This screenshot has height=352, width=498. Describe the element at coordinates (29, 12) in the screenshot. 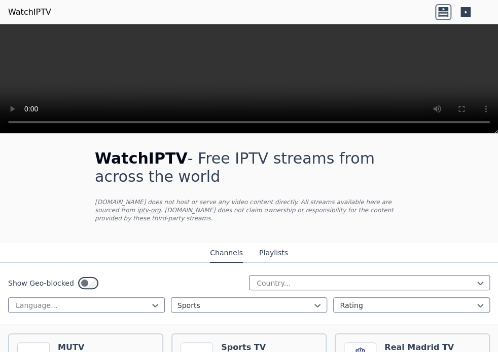

I see `a: WatchIPTV` at that location.